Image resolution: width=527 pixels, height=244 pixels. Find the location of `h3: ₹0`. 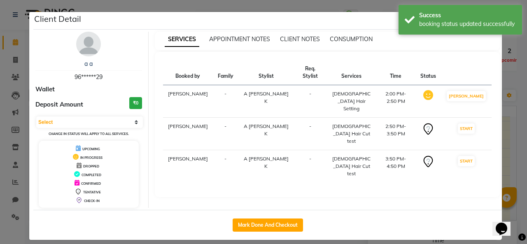

h3: ₹0 is located at coordinates (135, 103).